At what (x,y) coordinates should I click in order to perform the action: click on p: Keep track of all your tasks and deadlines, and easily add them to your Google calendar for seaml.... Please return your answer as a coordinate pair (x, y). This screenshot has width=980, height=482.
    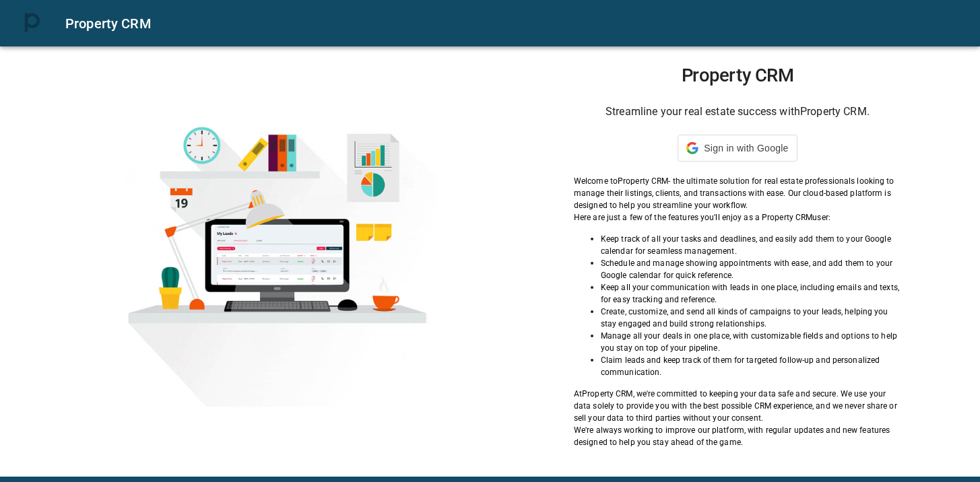
    Looking at the image, I should click on (751, 245).